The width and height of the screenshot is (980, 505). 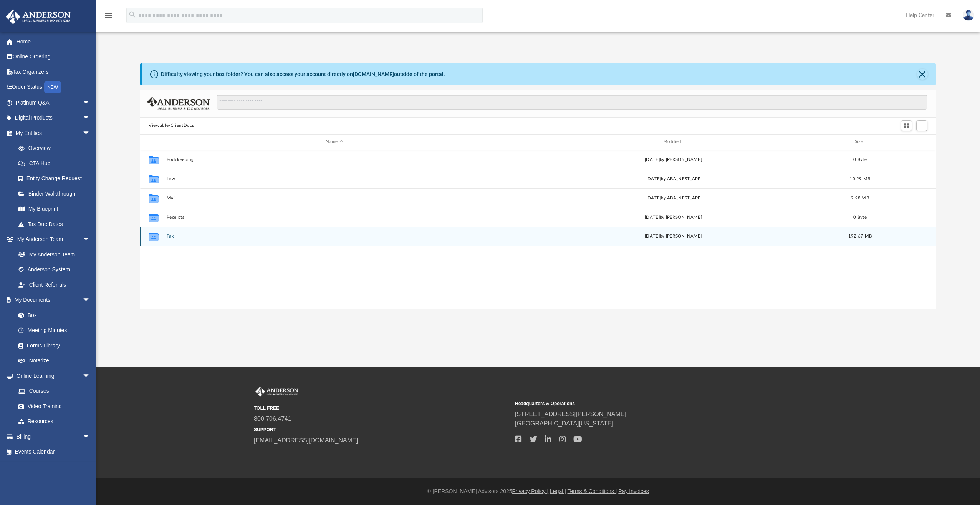 What do you see at coordinates (860, 198) in the screenshot?
I see `span: 2.98 MB` at bounding box center [860, 198].